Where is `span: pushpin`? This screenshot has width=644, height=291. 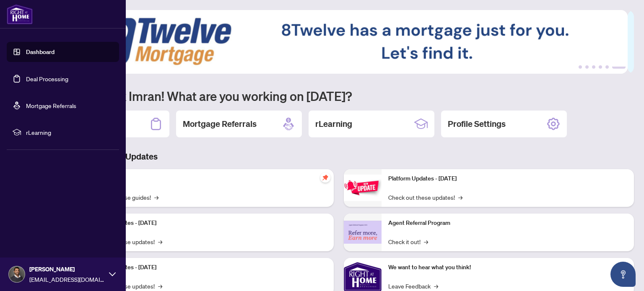 span: pushpin is located at coordinates (325, 178).